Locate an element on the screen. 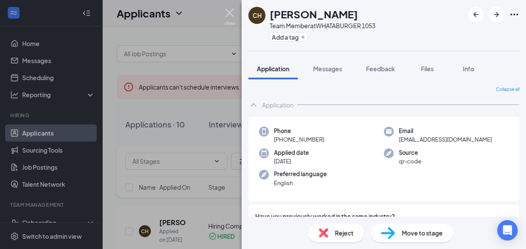  span: Have you previously worked in the same industry? is located at coordinates (325, 216).